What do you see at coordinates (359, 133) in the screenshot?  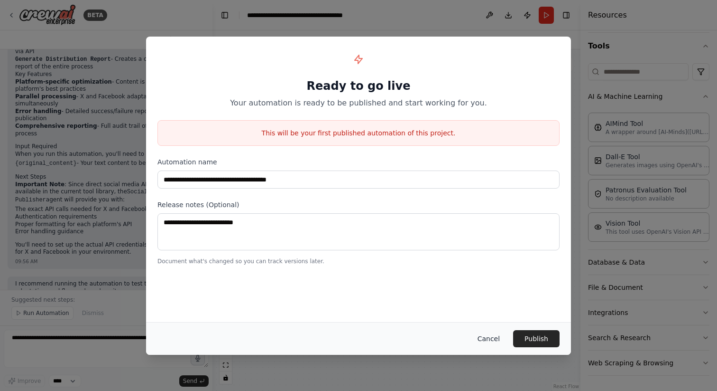 I see `p: This will be your first published automation of this project.` at bounding box center [359, 133].